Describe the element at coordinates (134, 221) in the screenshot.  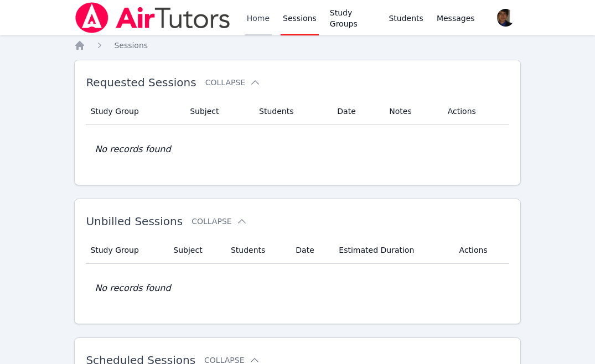
I see `span: Unbilled Sessions` at that location.